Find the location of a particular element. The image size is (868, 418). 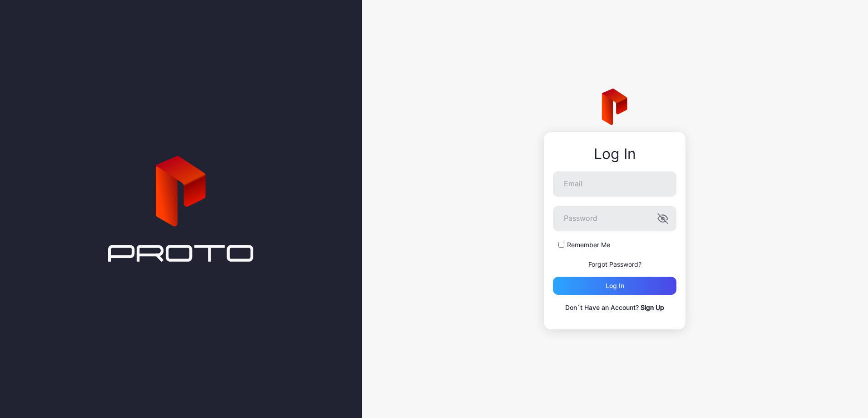

label: Remember Me is located at coordinates (588, 245).